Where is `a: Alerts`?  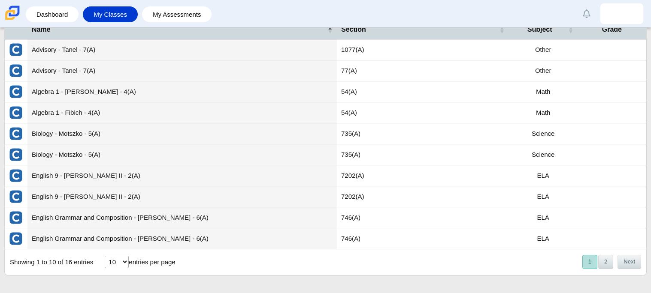 a: Alerts is located at coordinates (586, 14).